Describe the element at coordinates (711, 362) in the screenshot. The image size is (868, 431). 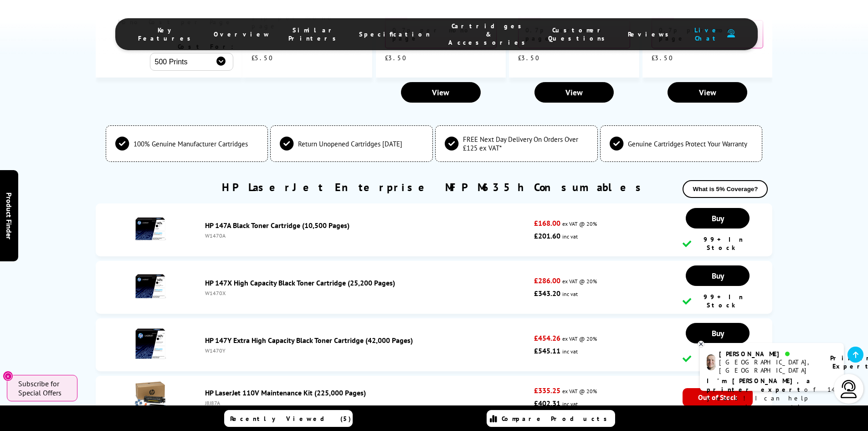
I see `img: ashley-livechat.png` at that location.